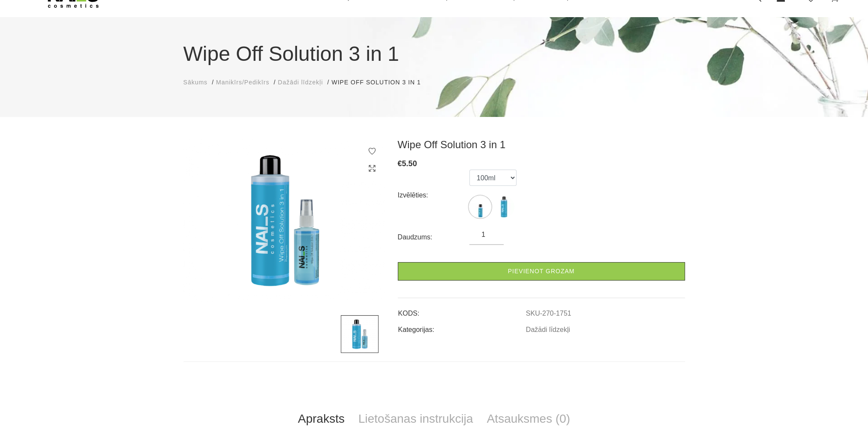 This screenshot has width=868, height=430. Describe the element at coordinates (243, 82) in the screenshot. I see `span: Manikīrs/Pedikīrs` at that location.